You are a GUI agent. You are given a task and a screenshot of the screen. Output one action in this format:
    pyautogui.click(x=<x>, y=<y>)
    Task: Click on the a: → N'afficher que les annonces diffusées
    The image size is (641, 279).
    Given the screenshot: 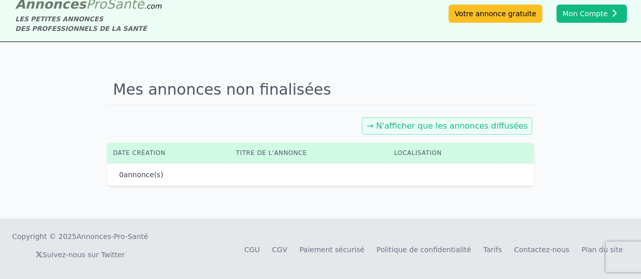 What is the action you would take?
    pyautogui.click(x=447, y=126)
    